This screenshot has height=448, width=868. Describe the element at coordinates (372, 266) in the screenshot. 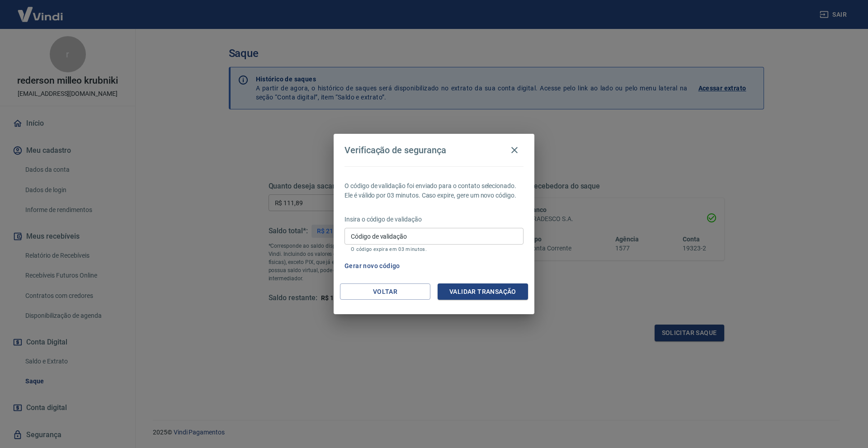

I see `button: Gerar novo código` at that location.